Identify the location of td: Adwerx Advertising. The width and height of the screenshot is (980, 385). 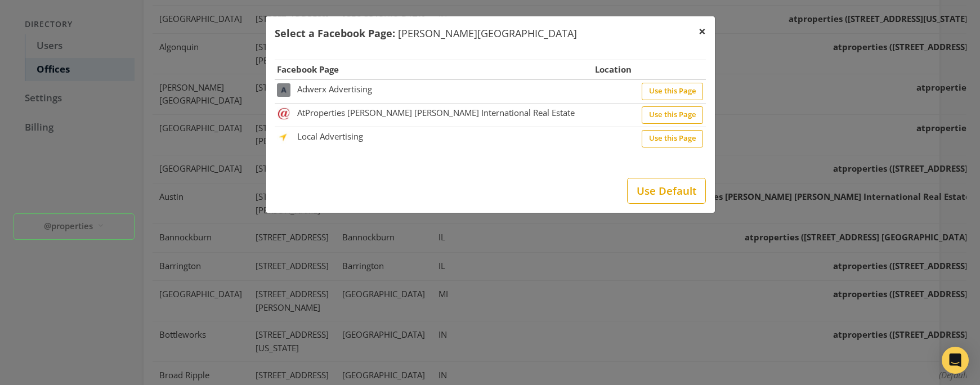
(434, 91).